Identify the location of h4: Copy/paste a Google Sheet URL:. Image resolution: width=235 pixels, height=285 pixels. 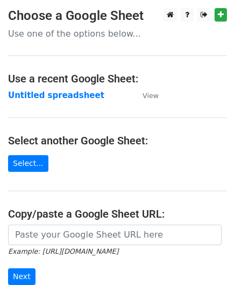
(117, 214).